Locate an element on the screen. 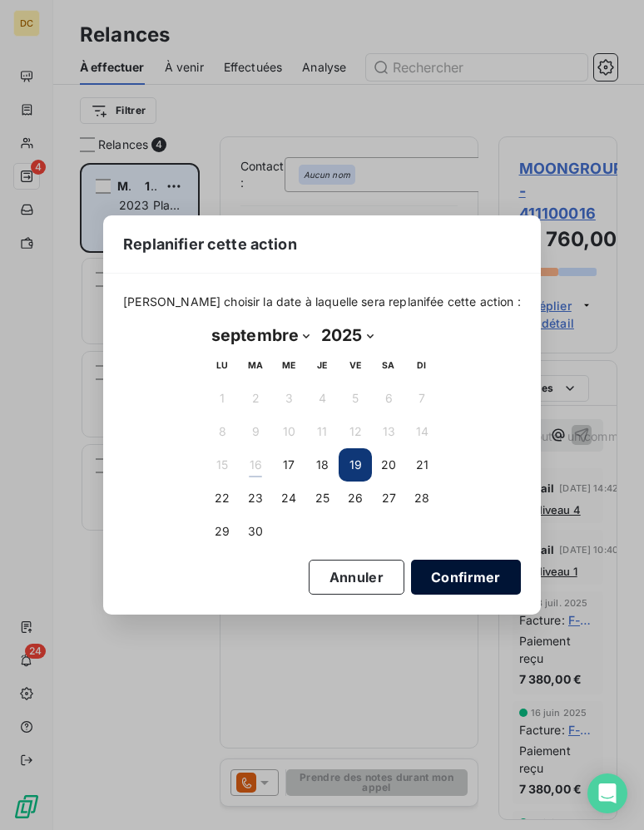  button: 16 is located at coordinates (256, 465).